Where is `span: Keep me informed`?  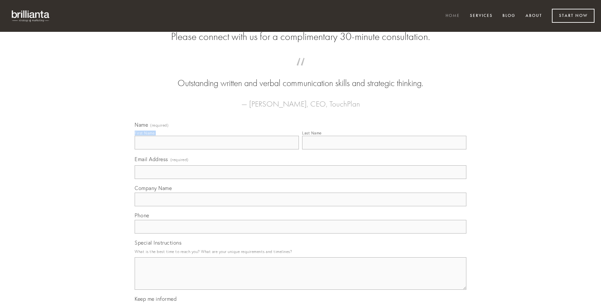 span: Keep me informed is located at coordinates (155, 299).